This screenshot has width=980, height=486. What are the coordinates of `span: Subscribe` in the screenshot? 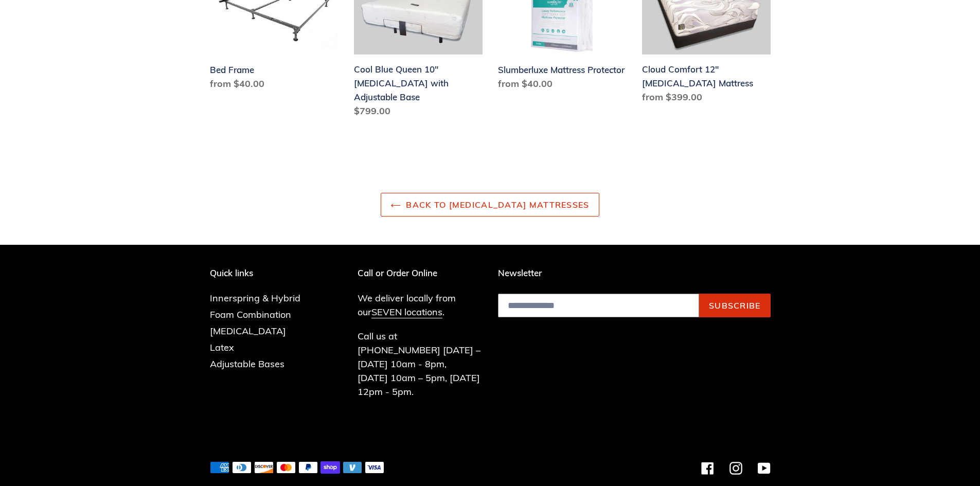 It's located at (734, 305).